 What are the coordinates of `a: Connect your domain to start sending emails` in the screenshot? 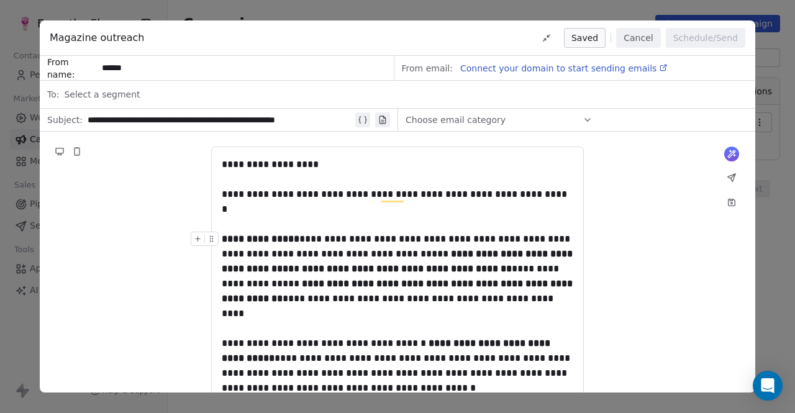 It's located at (562, 68).